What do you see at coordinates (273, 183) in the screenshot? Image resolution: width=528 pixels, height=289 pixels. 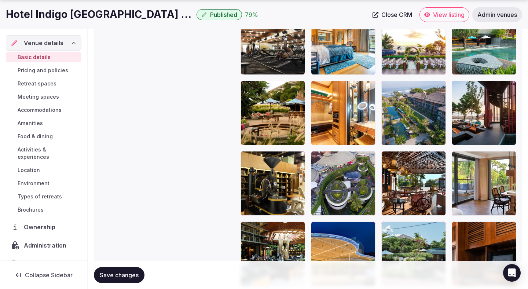 I see `div: DPSIN_5177255084_P.jpg` at bounding box center [273, 183].